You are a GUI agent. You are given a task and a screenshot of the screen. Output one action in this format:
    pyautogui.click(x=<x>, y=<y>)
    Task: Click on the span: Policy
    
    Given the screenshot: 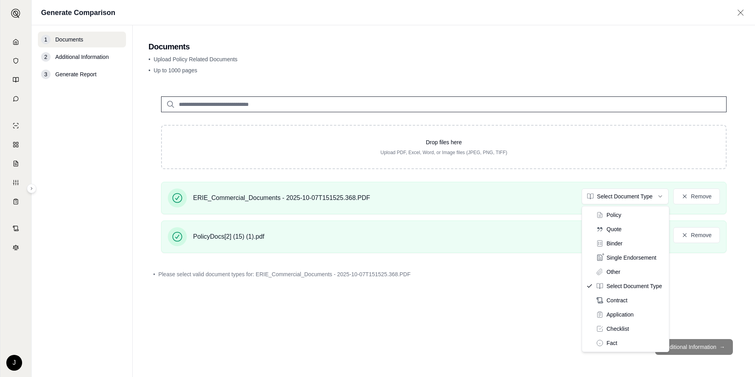 What is the action you would take?
    pyautogui.click(x=614, y=215)
    